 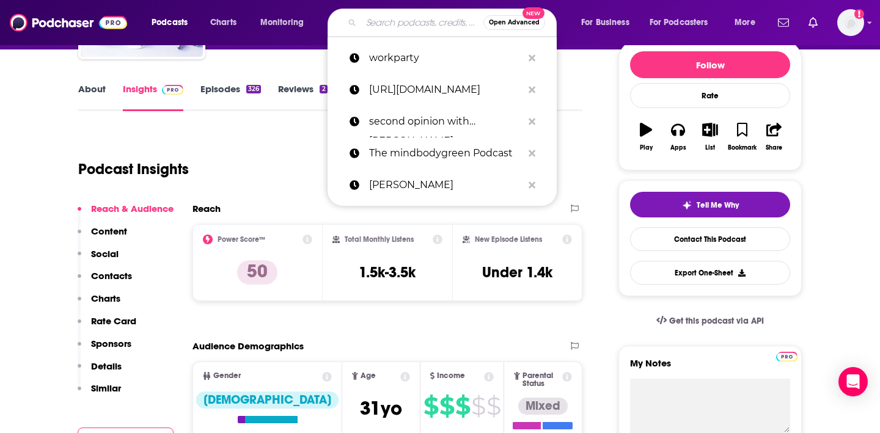 What do you see at coordinates (111, 344) in the screenshot?
I see `p: Sponsors` at bounding box center [111, 344].